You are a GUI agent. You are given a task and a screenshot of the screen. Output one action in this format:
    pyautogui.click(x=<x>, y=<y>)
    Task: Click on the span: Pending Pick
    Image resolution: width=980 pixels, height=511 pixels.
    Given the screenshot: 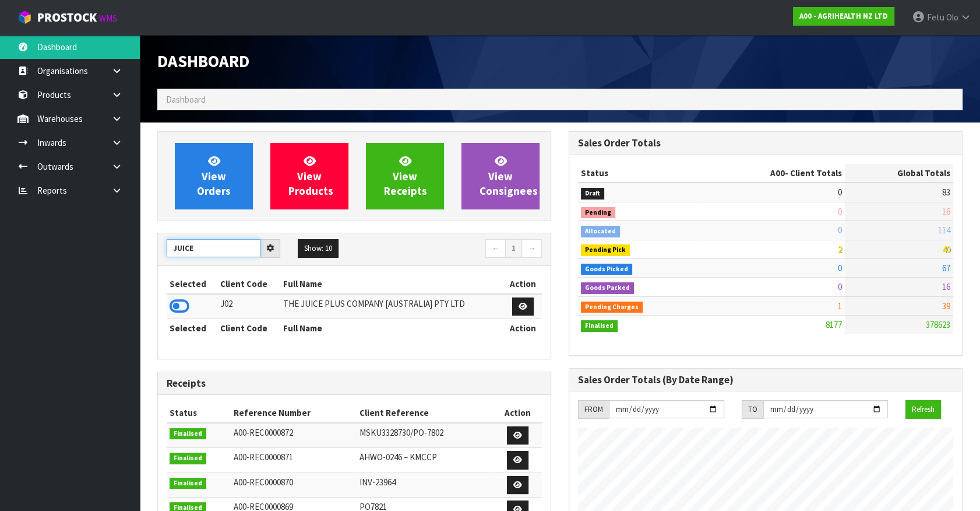 What is the action you would take?
    pyautogui.click(x=605, y=250)
    